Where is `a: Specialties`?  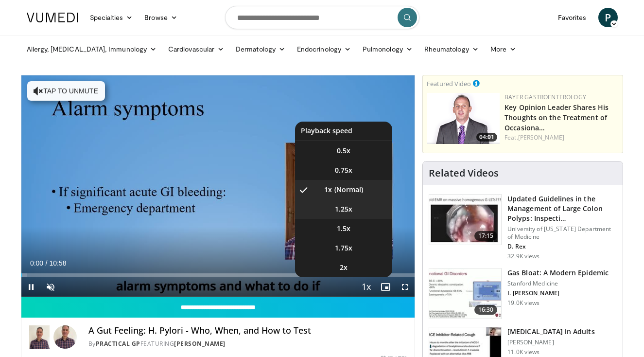
a: Specialties is located at coordinates (111, 18).